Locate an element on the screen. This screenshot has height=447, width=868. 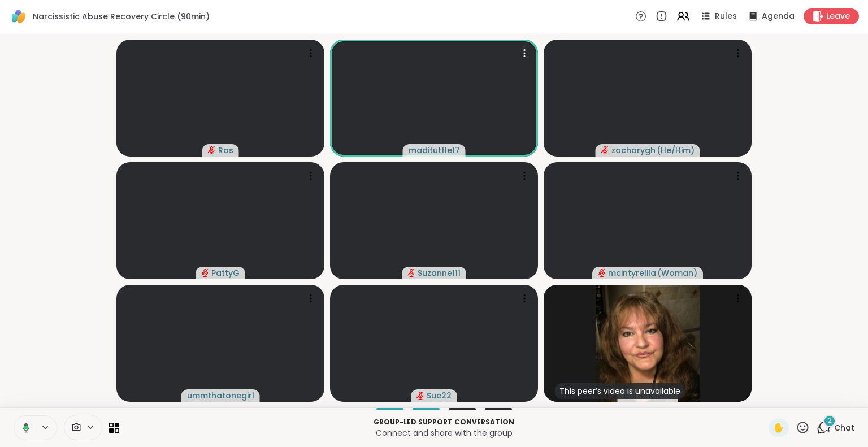
span: Suzanne111 is located at coordinates (439, 273).